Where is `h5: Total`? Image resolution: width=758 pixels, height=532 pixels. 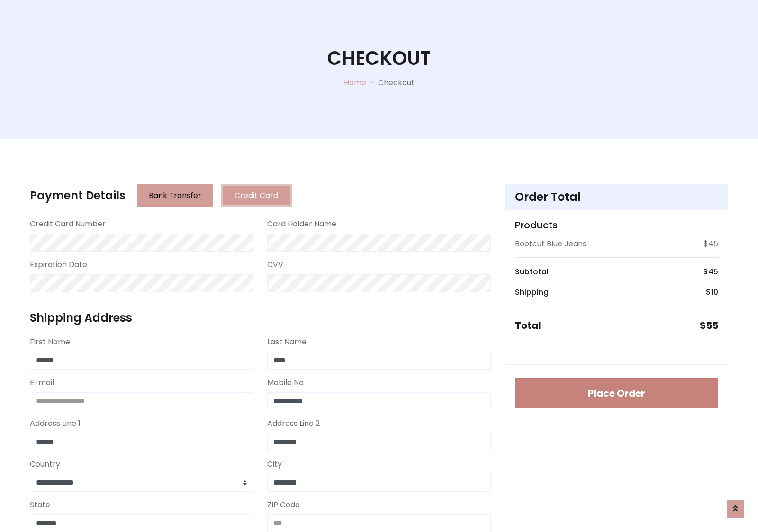
h5: Total is located at coordinates (528, 326).